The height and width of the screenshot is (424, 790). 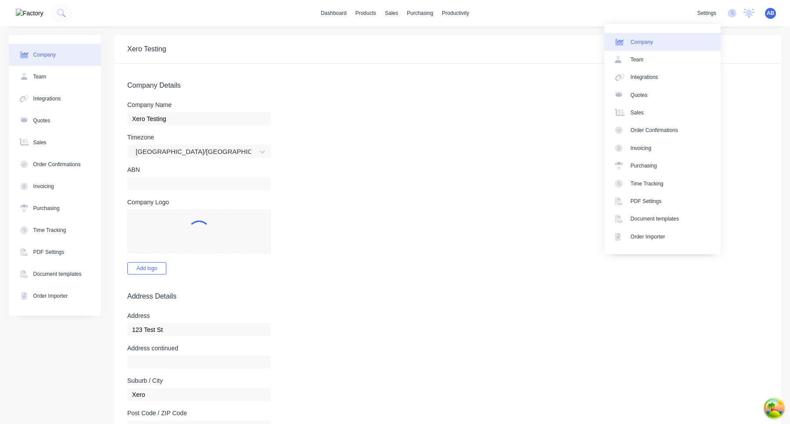 What do you see at coordinates (147, 49) in the screenshot?
I see `div: Xero Testing` at bounding box center [147, 49].